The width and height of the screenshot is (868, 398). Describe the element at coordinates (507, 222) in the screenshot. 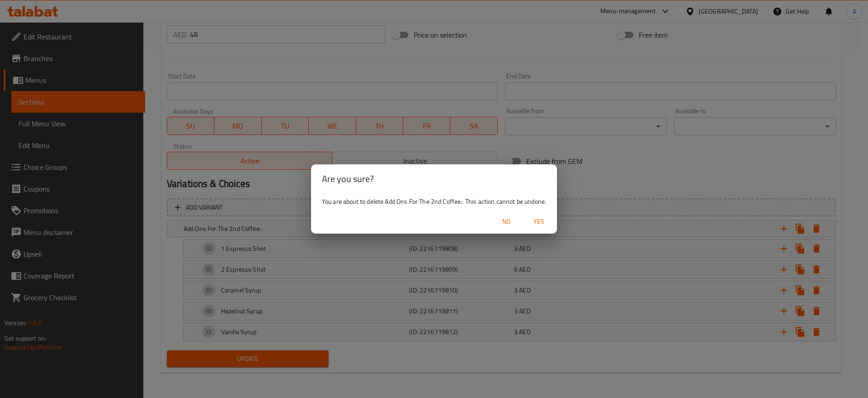

I see `span: No` at that location.